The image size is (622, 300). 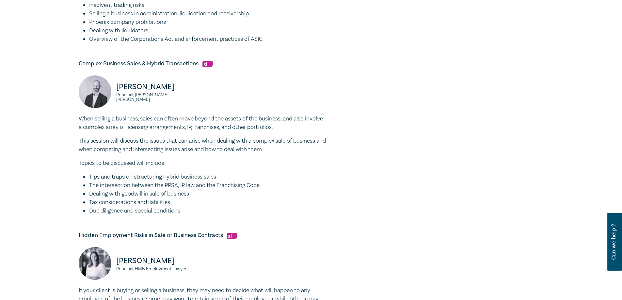 What do you see at coordinates (208, 211) in the screenshot?
I see `li: Due diligence and special conditions` at bounding box center [208, 211].